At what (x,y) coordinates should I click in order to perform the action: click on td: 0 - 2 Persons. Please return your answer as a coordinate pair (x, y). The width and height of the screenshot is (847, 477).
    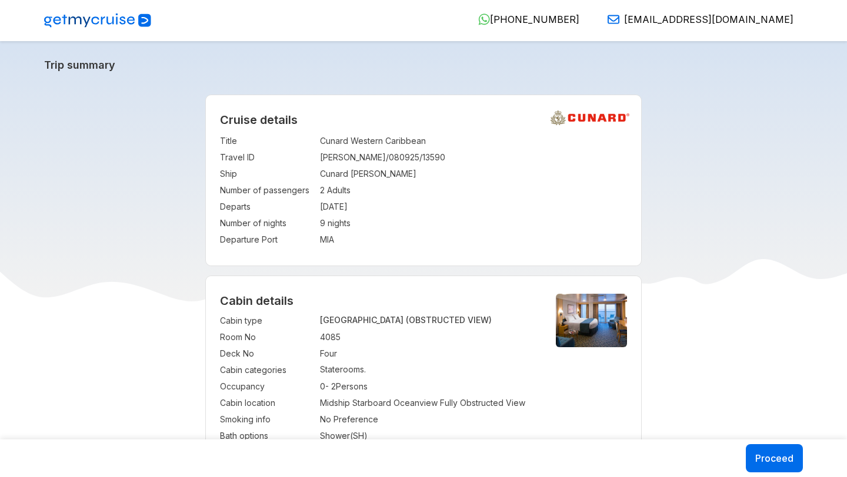
    Looking at the image, I should click on (428, 387).